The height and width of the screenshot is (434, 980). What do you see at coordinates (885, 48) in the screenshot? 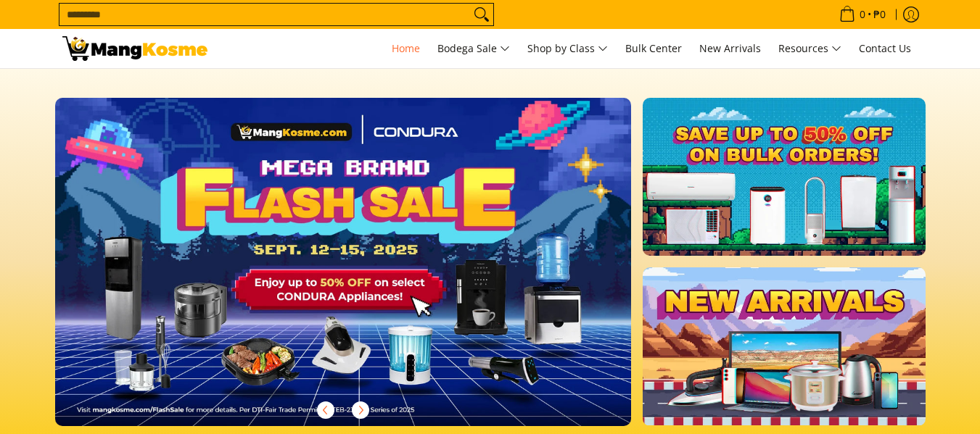
I see `span: Contact Us` at bounding box center [885, 48].